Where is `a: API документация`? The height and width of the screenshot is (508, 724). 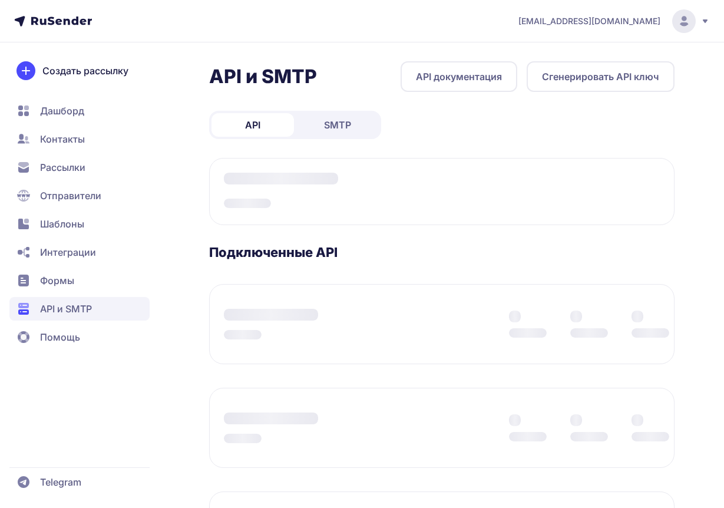 a: API документация is located at coordinates (459, 77).